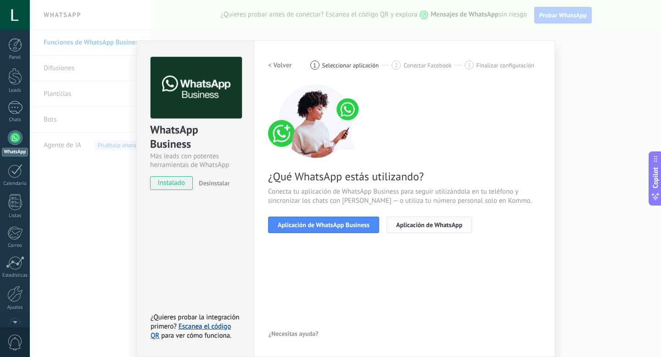 This screenshot has width=661, height=357. What do you see at coordinates (429, 225) in the screenshot?
I see `span: Aplicación de WhatsApp` at bounding box center [429, 225].